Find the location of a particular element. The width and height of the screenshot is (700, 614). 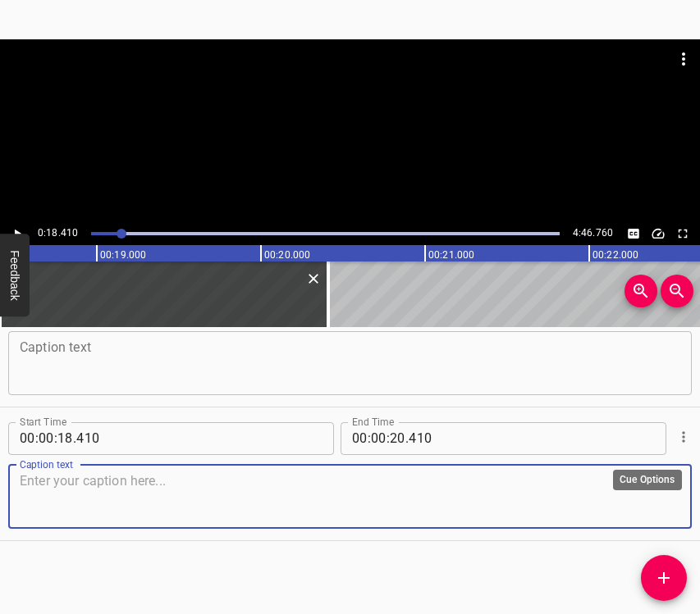

div: Delete Cue is located at coordinates (312, 278).